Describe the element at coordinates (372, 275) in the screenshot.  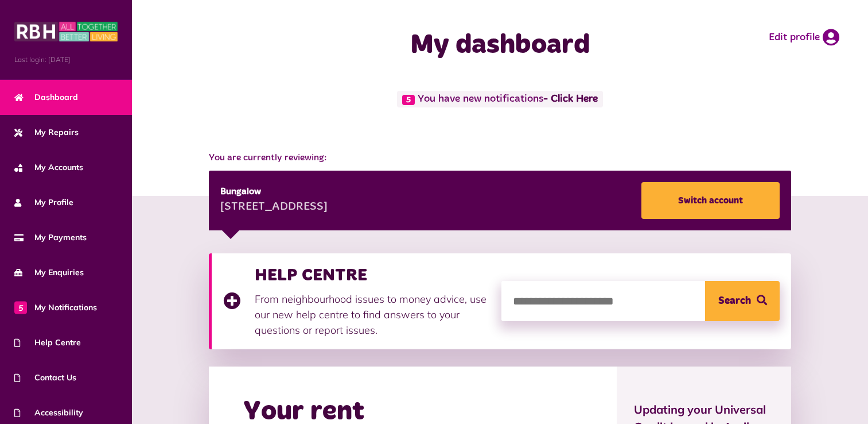
I see `h3: HELP CENTRE` at that location.